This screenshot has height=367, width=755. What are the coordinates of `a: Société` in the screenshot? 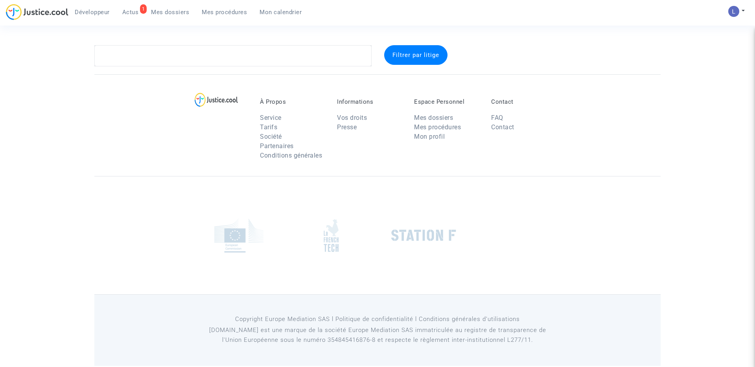 It's located at (271, 137).